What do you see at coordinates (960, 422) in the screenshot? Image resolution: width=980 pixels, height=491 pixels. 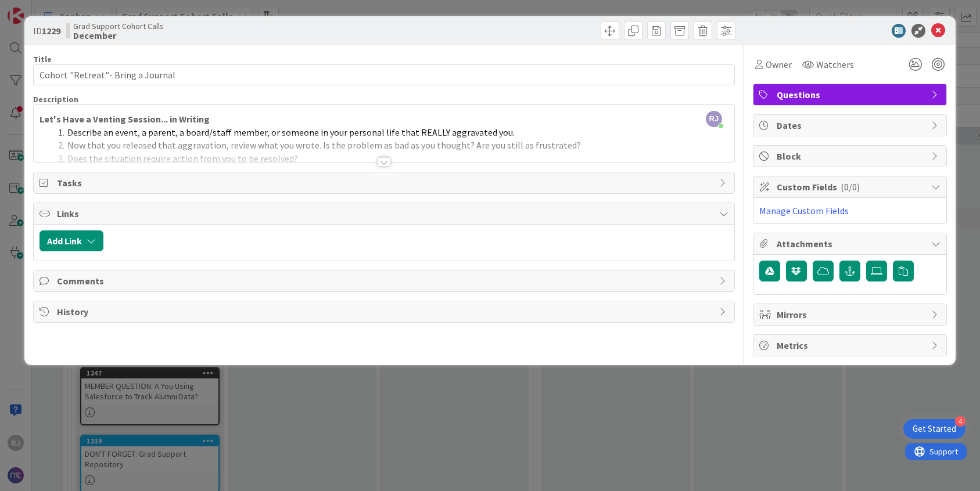 I see `div: 4` at bounding box center [960, 422].